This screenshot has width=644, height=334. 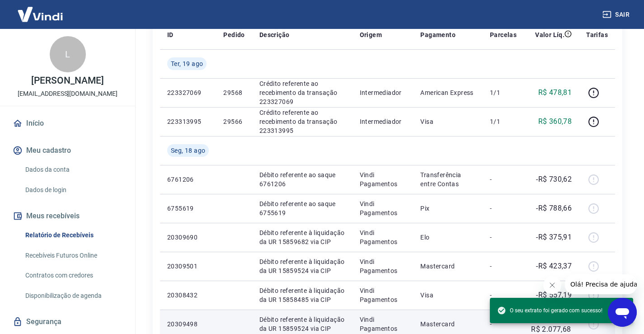 What do you see at coordinates (188, 324) in the screenshot?
I see `p: 20309498` at bounding box center [188, 324].